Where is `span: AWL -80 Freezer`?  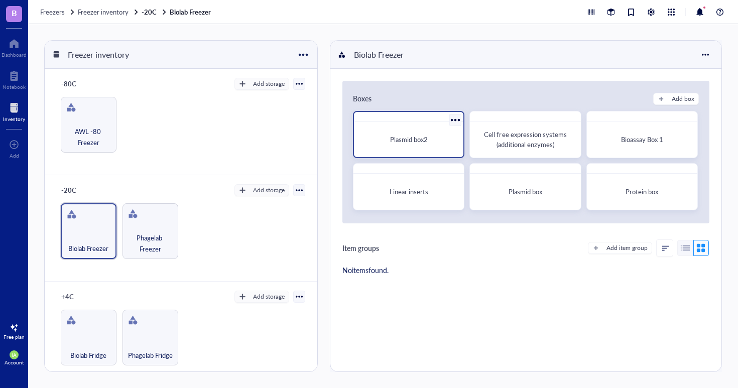
span: AWL -80 Freezer is located at coordinates (88, 137).